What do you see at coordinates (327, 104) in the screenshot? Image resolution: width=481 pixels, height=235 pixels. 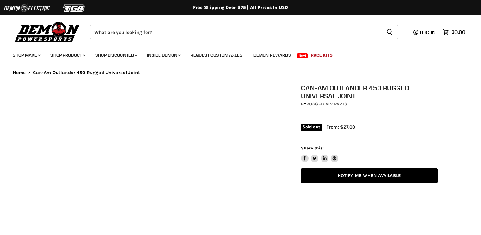 I see `a: Rugged ATV Parts` at bounding box center [327, 104].